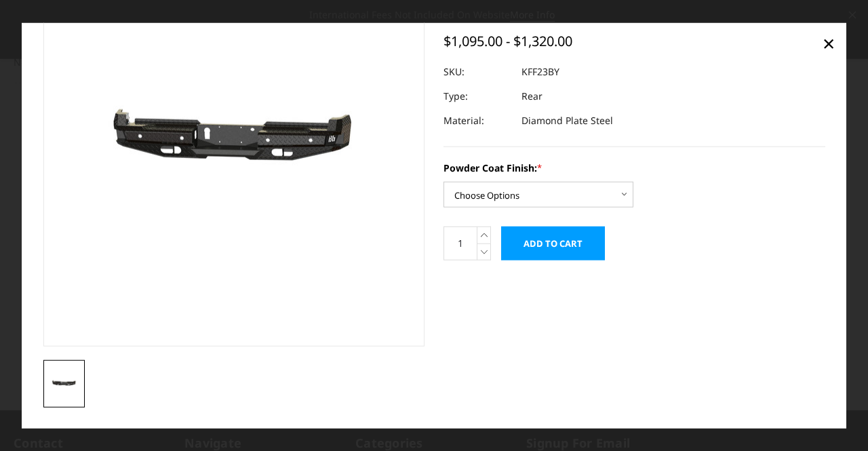 This screenshot has width=868, height=451. Describe the element at coordinates (65, 384) in the screenshot. I see `img: 2023-2025 Ford F250-350-450 - FT Series - Rear Bumper` at that location.